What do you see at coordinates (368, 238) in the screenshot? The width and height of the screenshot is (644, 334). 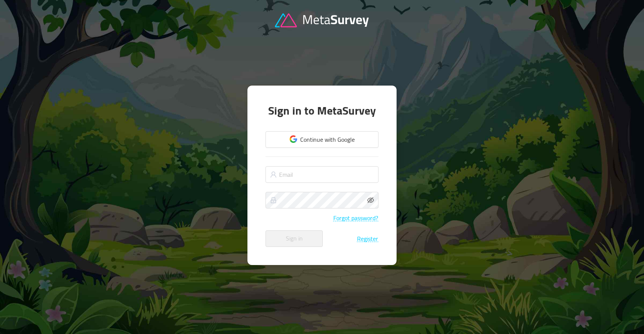 I see `button: Register` at bounding box center [368, 238].